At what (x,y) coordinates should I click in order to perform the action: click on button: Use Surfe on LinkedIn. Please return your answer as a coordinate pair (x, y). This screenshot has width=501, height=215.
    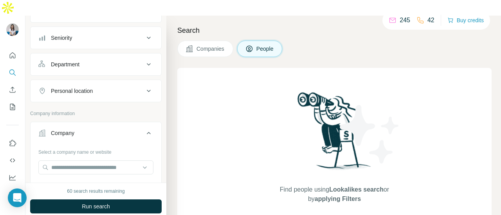
    Looking at the image, I should click on (13, 144).